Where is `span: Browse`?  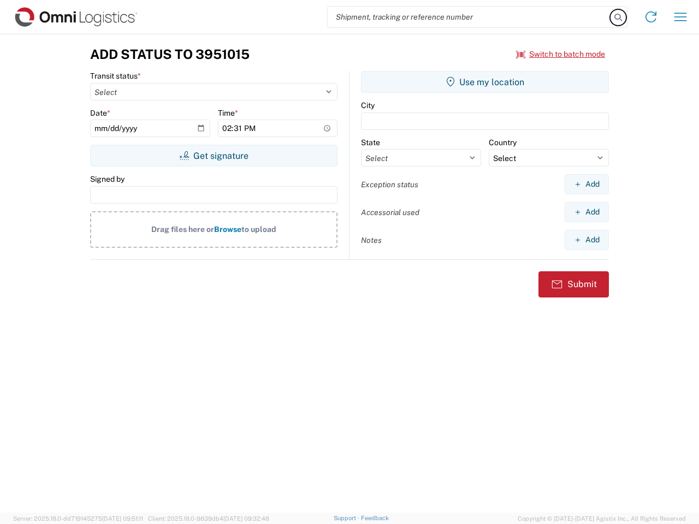 span: Browse is located at coordinates (228, 229).